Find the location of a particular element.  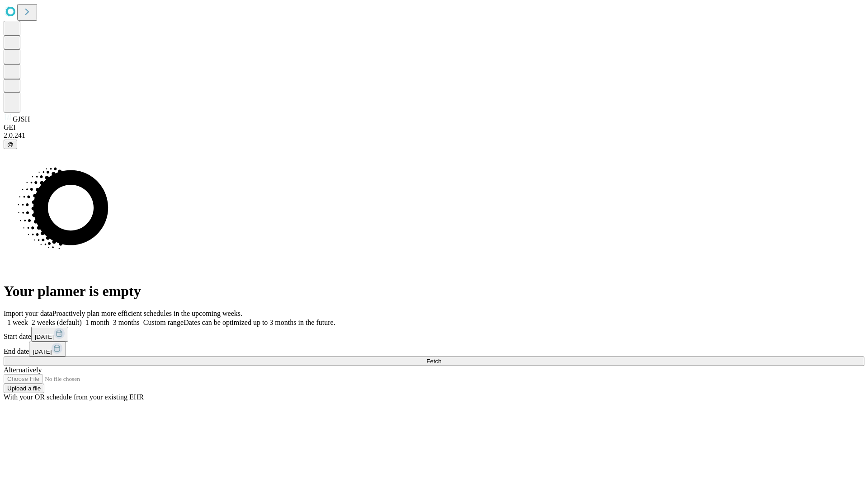

div: End date is located at coordinates (434, 349).